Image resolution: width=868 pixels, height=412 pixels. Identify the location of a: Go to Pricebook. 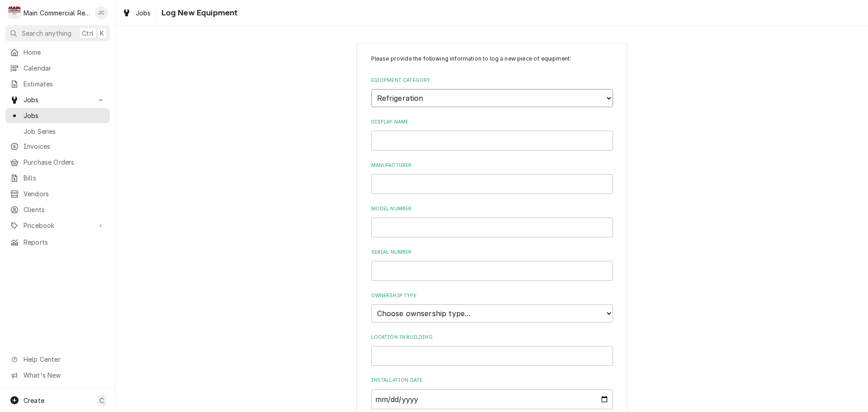
(57, 225).